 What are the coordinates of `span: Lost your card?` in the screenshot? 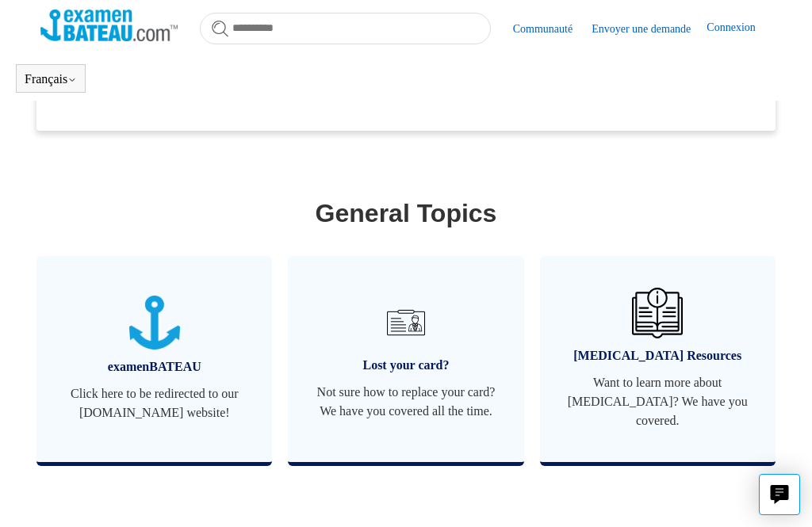 It's located at (405, 365).